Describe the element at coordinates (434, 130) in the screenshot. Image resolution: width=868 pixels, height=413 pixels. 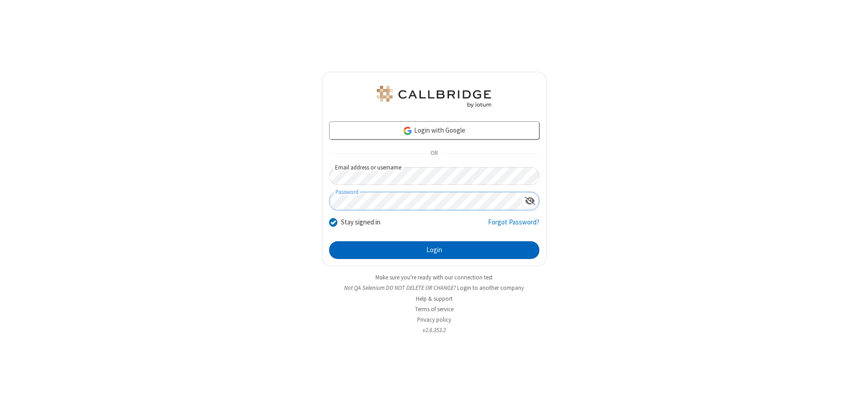
I see `a: Login with Google` at that location.